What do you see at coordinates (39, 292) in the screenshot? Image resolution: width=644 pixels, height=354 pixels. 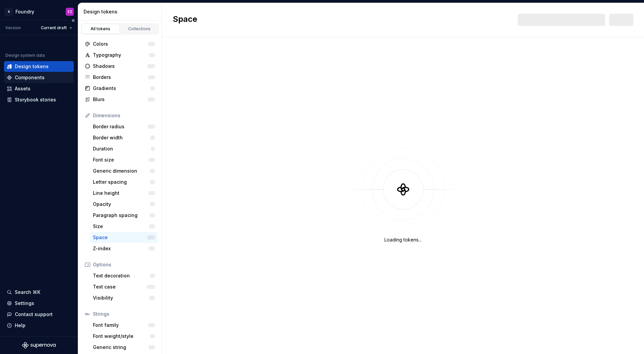 I see `button: Search ⌘K` at bounding box center [39, 292].